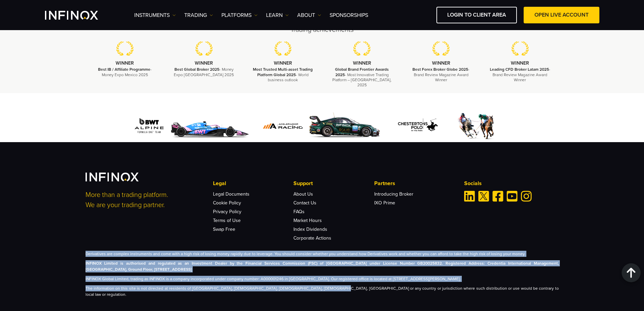  Describe the element at coordinates (124, 69) in the screenshot. I see `strong: Best IB / Affiliate Programme` at that location.